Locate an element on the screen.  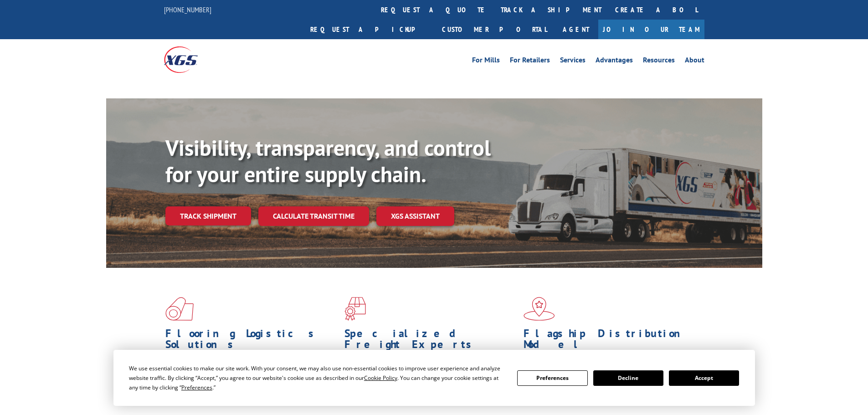
a: Resources is located at coordinates (659, 61).